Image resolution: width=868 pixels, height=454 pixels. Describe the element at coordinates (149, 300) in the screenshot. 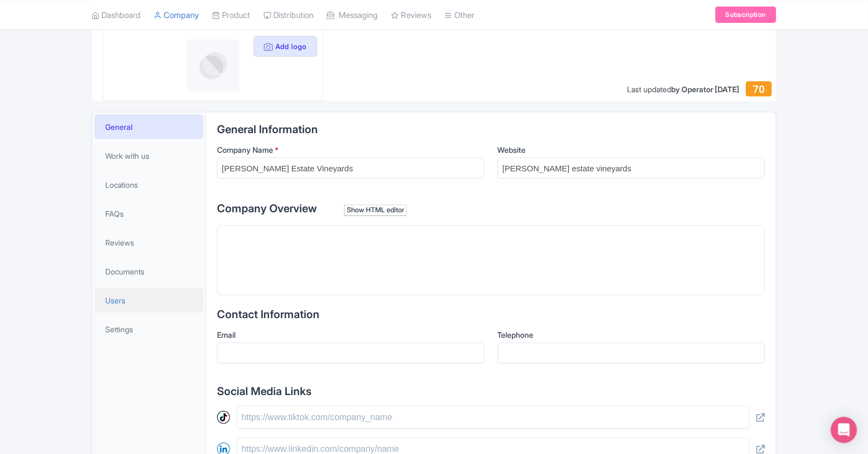

I see `a: Users` at that location.